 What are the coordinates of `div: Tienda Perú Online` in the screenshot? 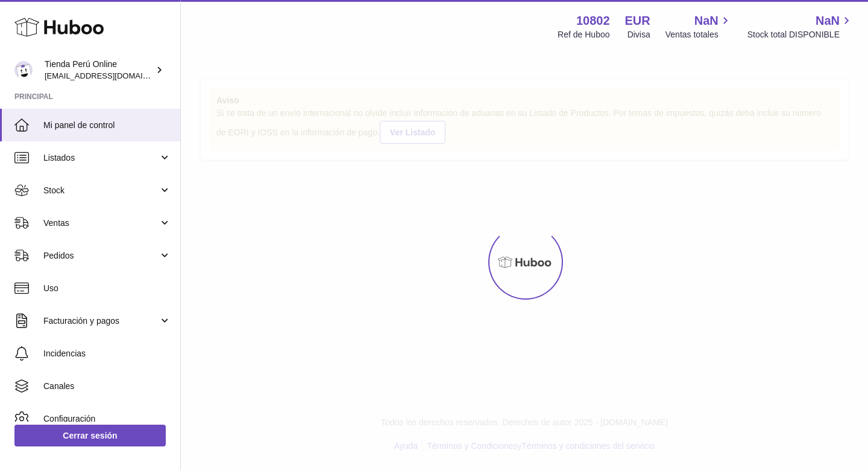 It's located at (99, 70).